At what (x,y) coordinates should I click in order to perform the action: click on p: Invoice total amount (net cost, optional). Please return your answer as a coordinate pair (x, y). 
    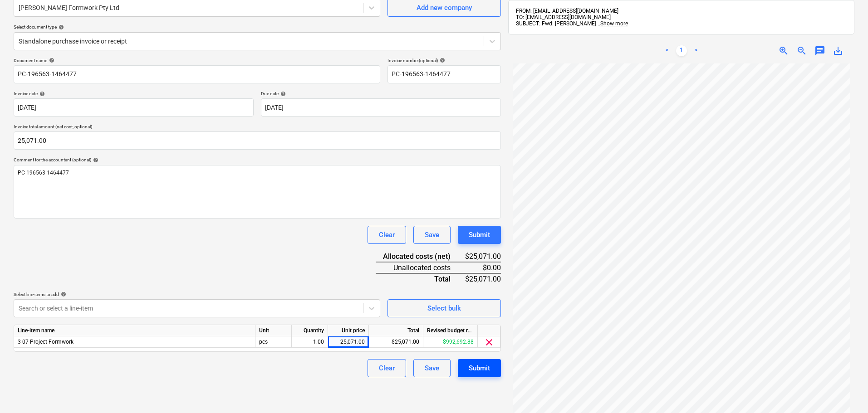
    Looking at the image, I should click on (257, 127).